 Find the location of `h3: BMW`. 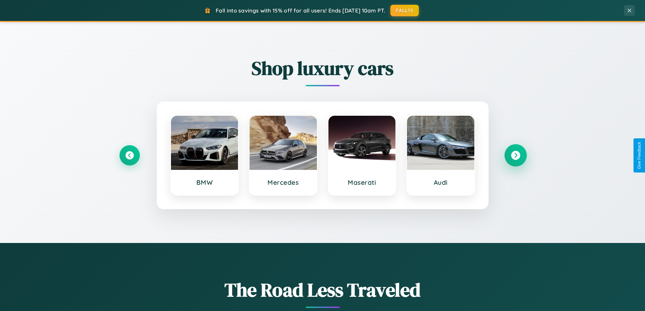

h3: BMW is located at coordinates (204, 182).